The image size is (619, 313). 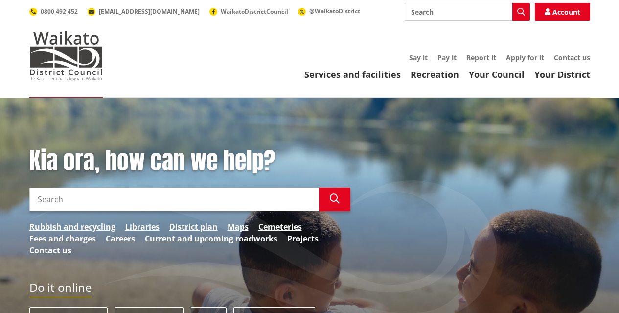 What do you see at coordinates (249, 11) in the screenshot?
I see `a: WaikatoDistrictCouncil` at bounding box center [249, 11].